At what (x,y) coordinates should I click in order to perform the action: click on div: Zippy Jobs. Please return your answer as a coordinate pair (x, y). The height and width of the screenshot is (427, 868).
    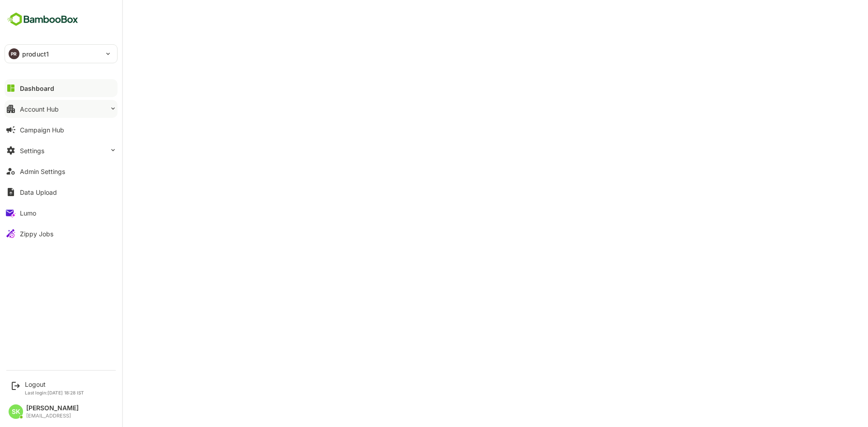
    Looking at the image, I should click on (36, 234).